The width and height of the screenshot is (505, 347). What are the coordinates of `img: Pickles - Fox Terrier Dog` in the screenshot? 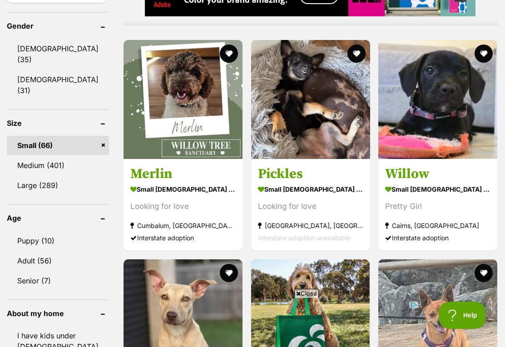 It's located at (310, 99).